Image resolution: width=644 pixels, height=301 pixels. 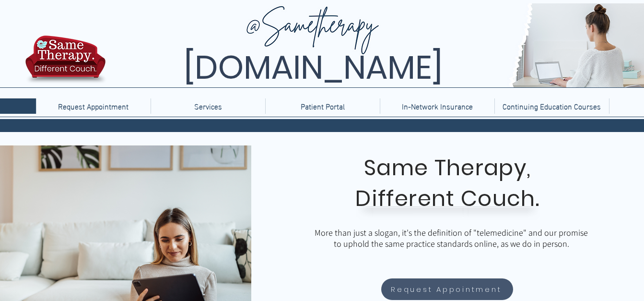 What do you see at coordinates (323, 106) in the screenshot?
I see `a: Patient Portal` at bounding box center [323, 106].